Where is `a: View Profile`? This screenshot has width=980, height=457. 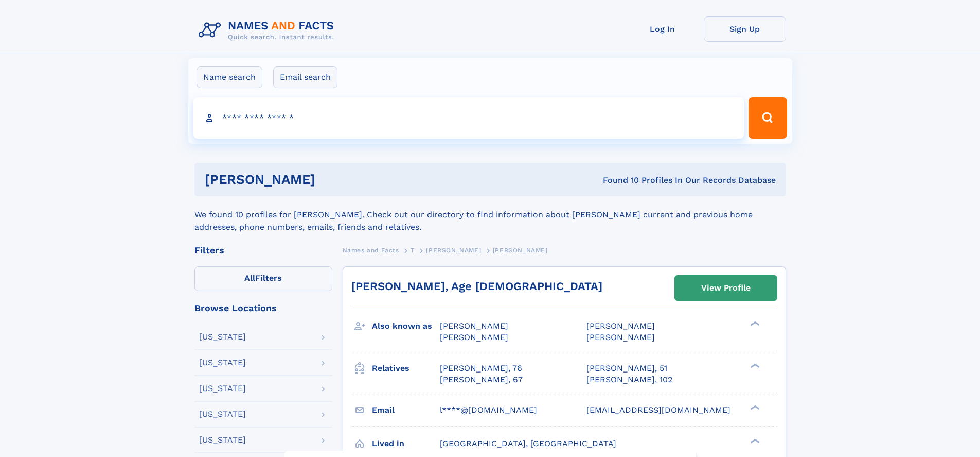 a: View Profile is located at coordinates (726, 288).